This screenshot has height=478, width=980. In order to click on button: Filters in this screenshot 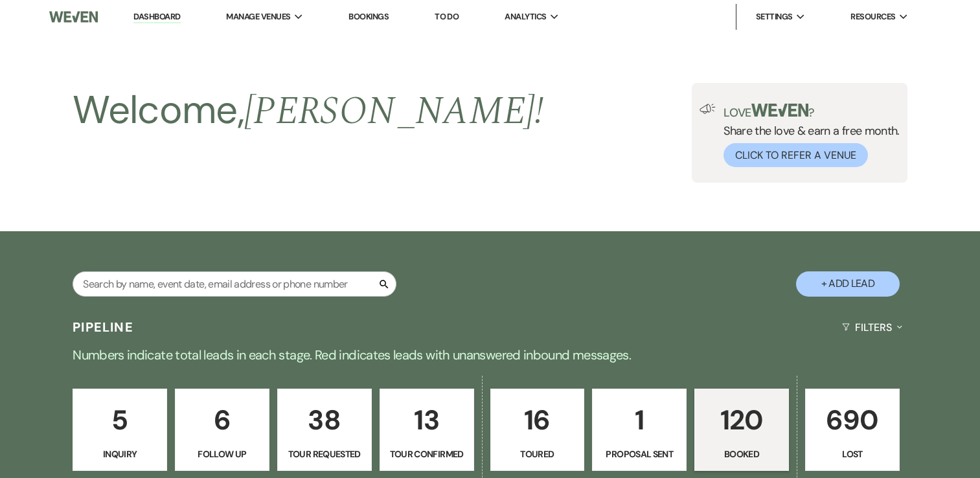, I will do `click(872, 327)`.